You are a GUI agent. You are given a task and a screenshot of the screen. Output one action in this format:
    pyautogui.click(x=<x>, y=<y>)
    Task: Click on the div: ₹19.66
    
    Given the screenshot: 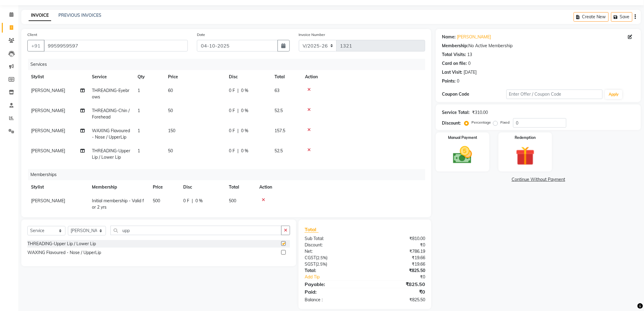 What is the action you would take?
    pyautogui.click(x=397, y=264)
    